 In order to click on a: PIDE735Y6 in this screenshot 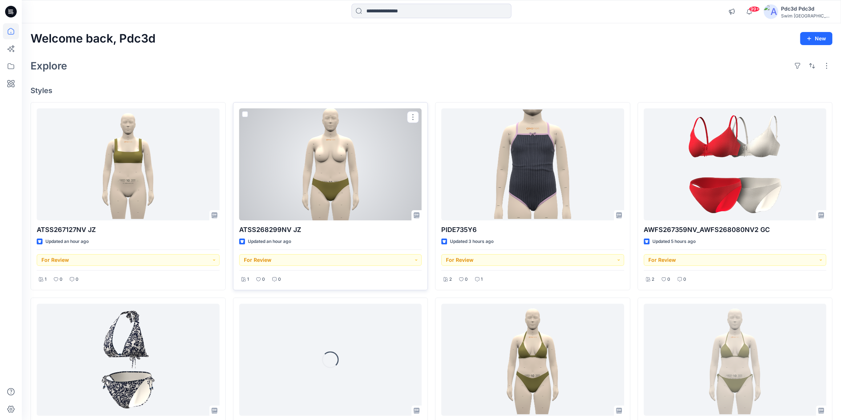, I will do `click(532, 164)`.